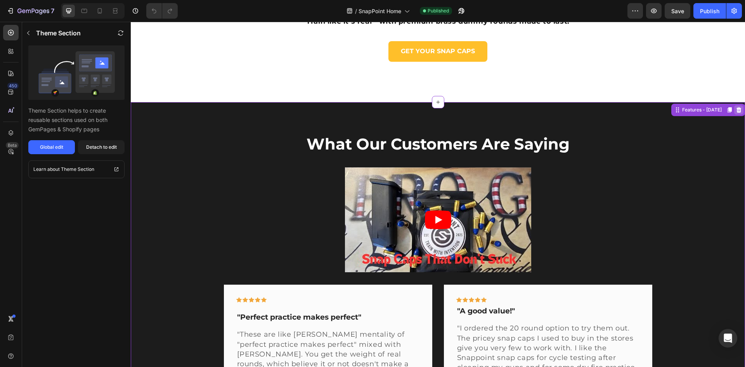  I want to click on div: Beta, so click(12, 145).